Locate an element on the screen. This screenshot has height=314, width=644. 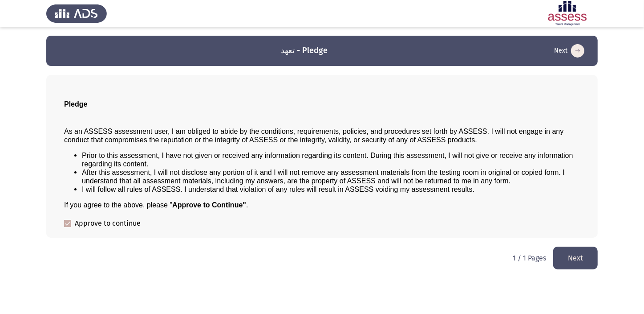
span: After this assessment, I will not disclose any portion of it and I will not remove any assessment... is located at coordinates (324, 177).